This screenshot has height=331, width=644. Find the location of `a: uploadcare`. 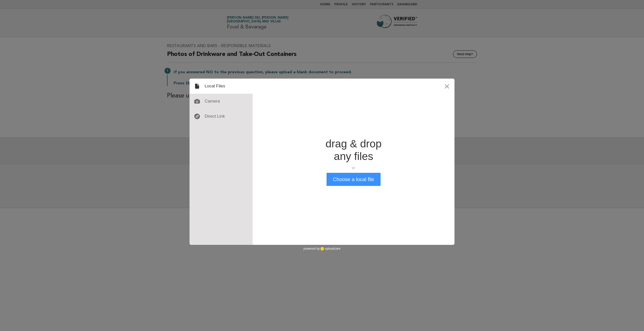

a: uploadcare is located at coordinates (330, 248).